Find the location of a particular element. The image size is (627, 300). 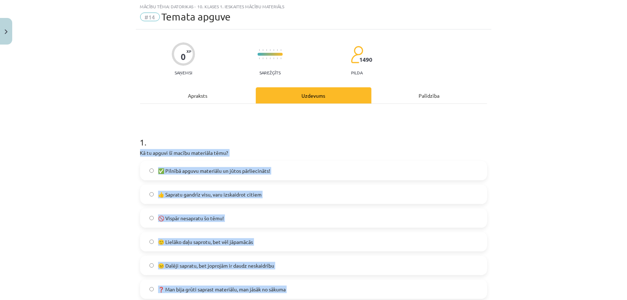

p: Kā tu apguvi šī macību materiāla tēmu? is located at coordinates (314, 153).